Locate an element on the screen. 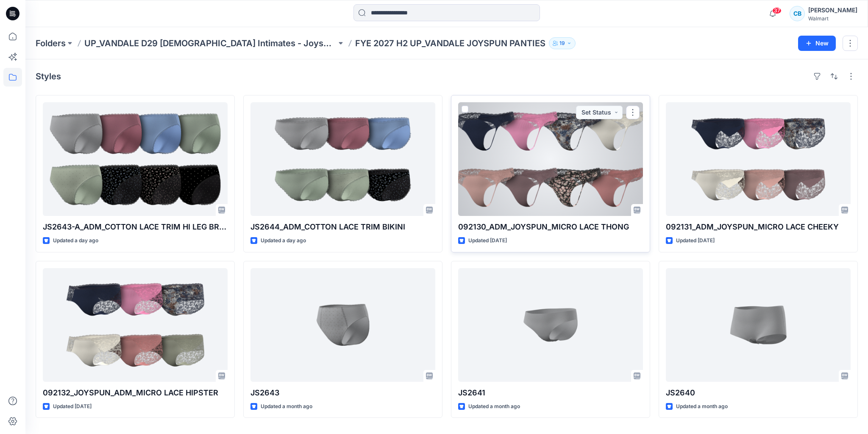 The height and width of the screenshot is (434, 868). div: Walmart is located at coordinates (833, 18).